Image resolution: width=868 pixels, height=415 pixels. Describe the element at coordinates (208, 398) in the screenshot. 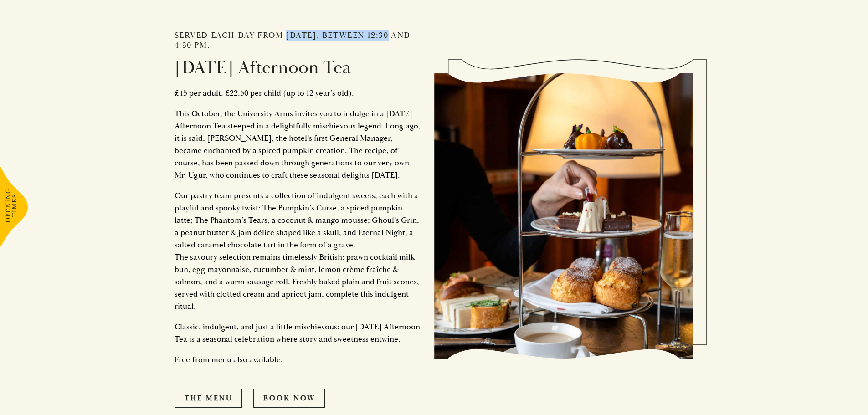

I see `a: The Menu` at that location.